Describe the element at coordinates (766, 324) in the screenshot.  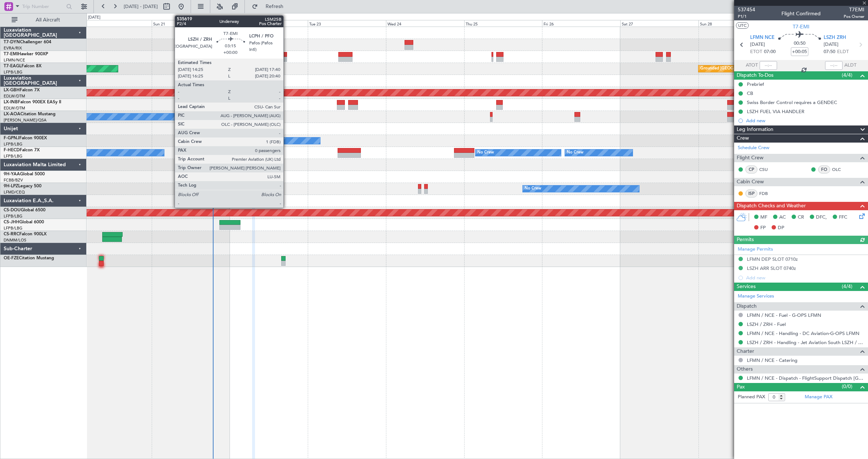
I see `a: LSZH / ZRH - Fuel` at that location.